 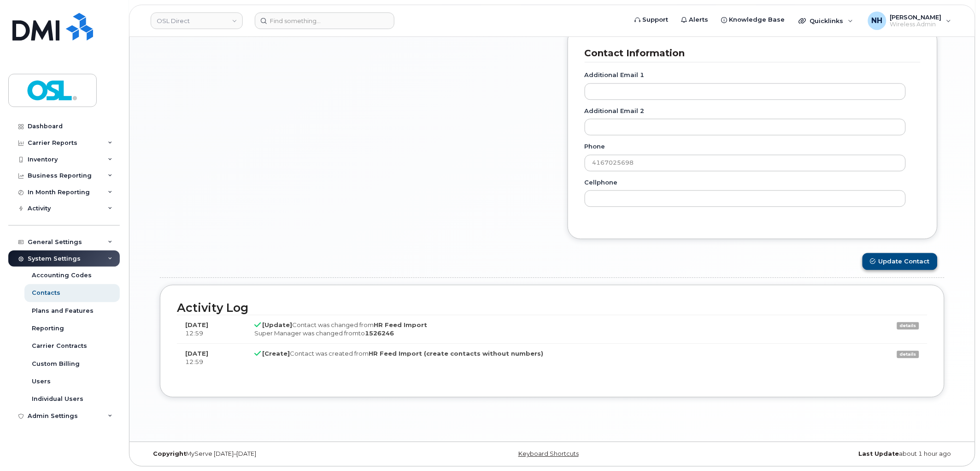 What do you see at coordinates (324, 21) in the screenshot?
I see `input: Find something...` at bounding box center [324, 21].